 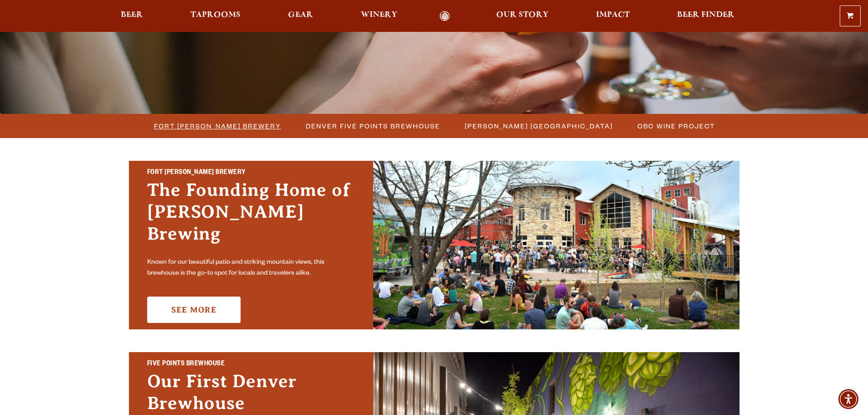 What do you see at coordinates (300, 15) in the screenshot?
I see `span: Gear` at bounding box center [300, 15].